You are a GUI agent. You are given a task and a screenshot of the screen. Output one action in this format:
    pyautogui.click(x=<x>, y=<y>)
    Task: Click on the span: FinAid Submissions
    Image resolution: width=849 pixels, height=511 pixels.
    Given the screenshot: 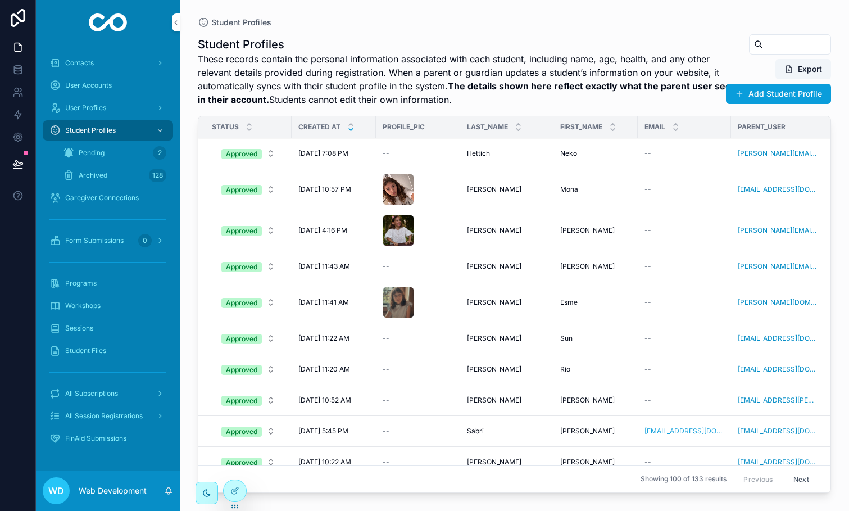 What is the action you would take?
    pyautogui.click(x=96, y=438)
    